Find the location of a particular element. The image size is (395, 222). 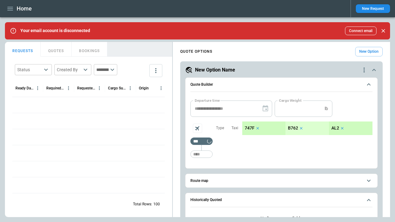

div: Quote Builder is located at coordinates (281, 131).